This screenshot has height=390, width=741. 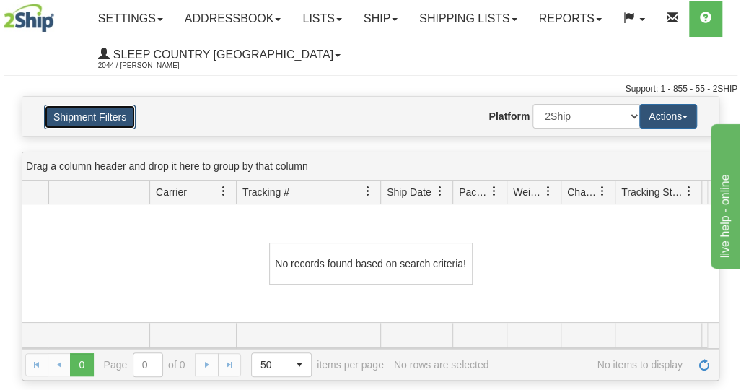 What do you see at coordinates (270, 364) in the screenshot?
I see `span: 50` at bounding box center [270, 364].